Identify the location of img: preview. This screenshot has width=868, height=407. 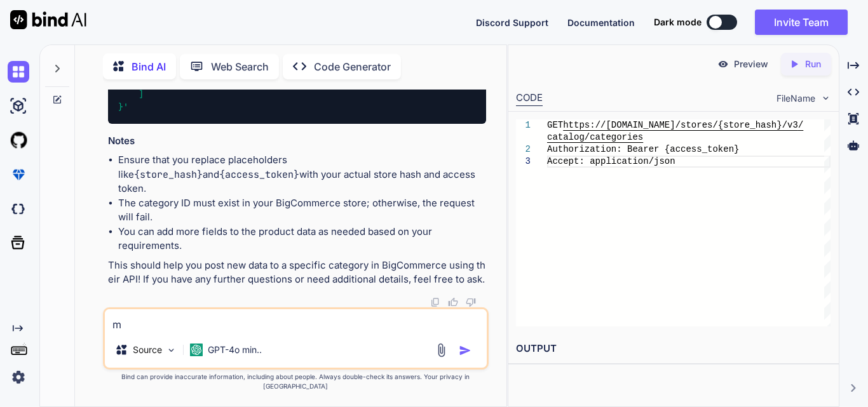
(723, 64).